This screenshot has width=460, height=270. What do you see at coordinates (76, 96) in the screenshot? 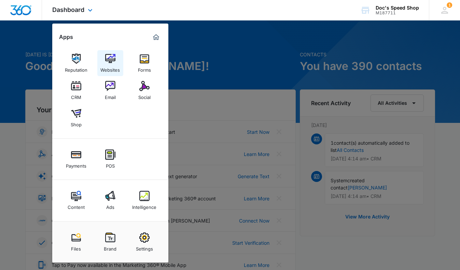
I see `div: CRM` at bounding box center [76, 96].